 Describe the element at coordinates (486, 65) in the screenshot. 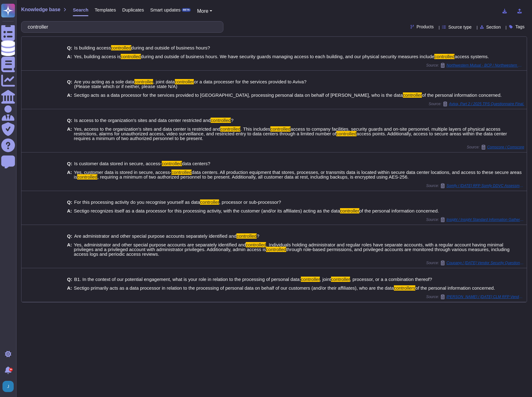

I see `span: Northwestern Mutual - BCP / Northwestern Mutual - BCP` at that location.